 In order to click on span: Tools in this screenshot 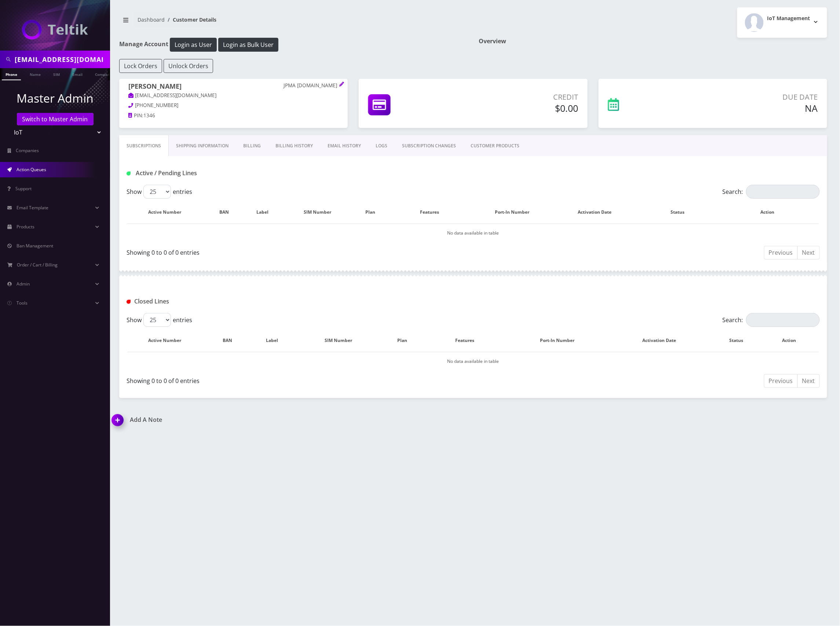, I will do `click(22, 302)`.